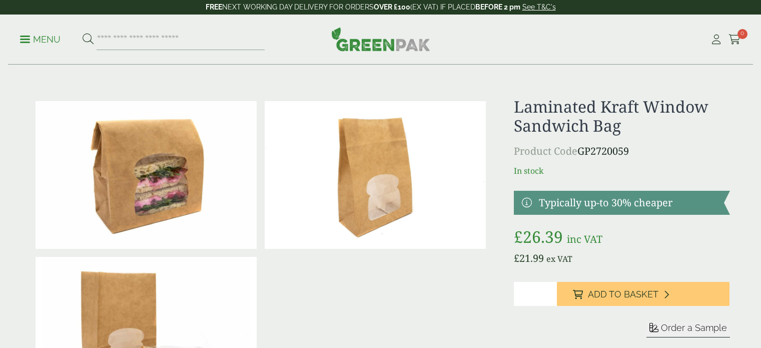  What do you see at coordinates (742, 34) in the screenshot?
I see `span: 0` at bounding box center [742, 34].